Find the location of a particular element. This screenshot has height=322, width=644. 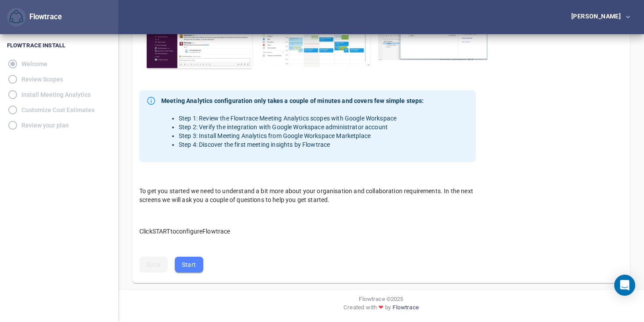

button: Start is located at coordinates (189, 265).